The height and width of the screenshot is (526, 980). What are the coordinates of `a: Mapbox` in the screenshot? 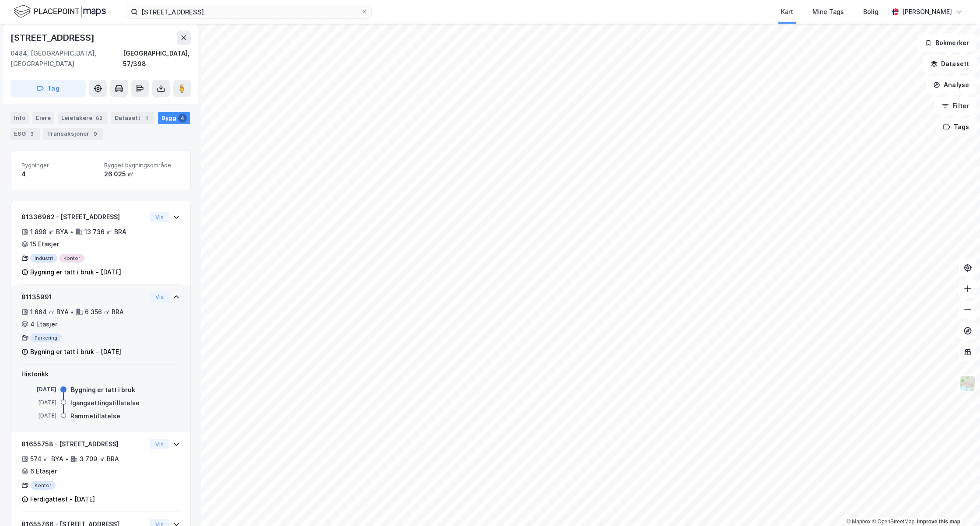 It's located at (858, 522).